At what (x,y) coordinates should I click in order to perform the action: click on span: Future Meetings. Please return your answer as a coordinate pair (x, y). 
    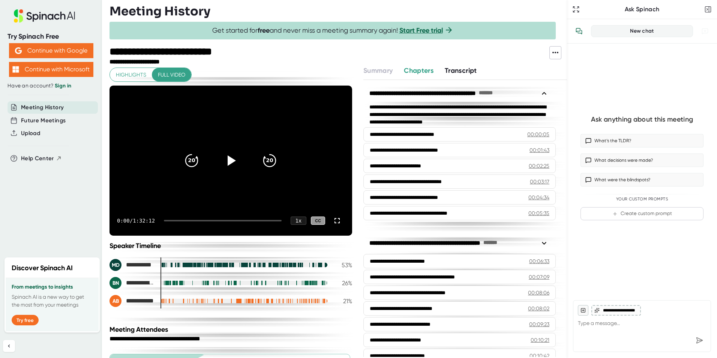
    Looking at the image, I should click on (43, 120).